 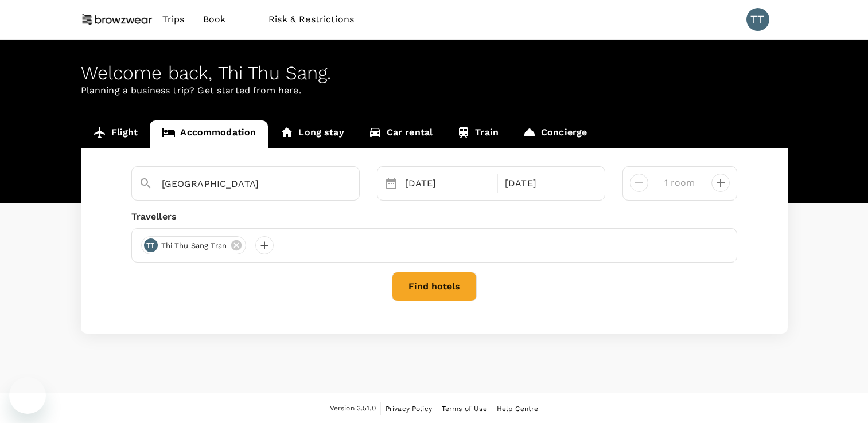 What do you see at coordinates (679, 183) in the screenshot?
I see `input: Add rooms` at bounding box center [679, 183].